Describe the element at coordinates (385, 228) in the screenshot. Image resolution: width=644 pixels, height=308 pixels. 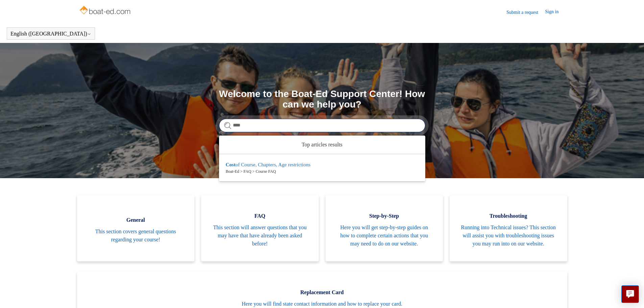
I see `a: Step-by-Step Here you will get step-by-step guides on how to complete certain actions that you ma...` at that location.